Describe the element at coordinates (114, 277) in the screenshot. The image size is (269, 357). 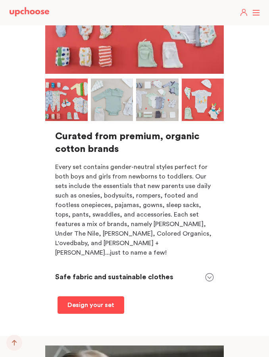
I see `strong: Safe fabric and sustainable clothes` at that location.